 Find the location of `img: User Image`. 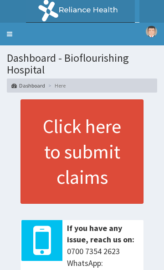

img: User Image is located at coordinates (151, 31).